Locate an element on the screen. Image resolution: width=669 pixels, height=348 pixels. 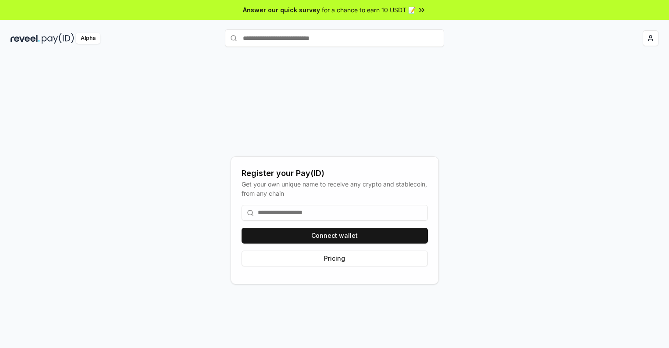
div: Register your Pay(ID) is located at coordinates (334, 173).